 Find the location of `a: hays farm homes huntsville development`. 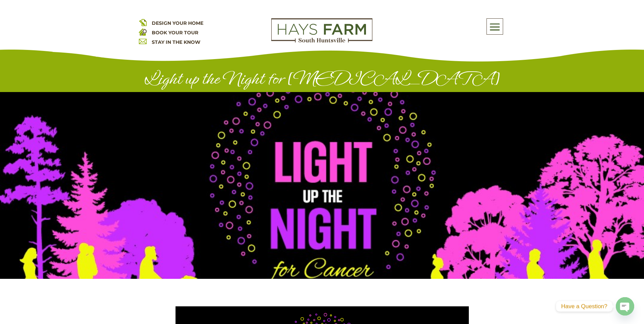

a: hays farm homes huntsville development is located at coordinates (322, 41).